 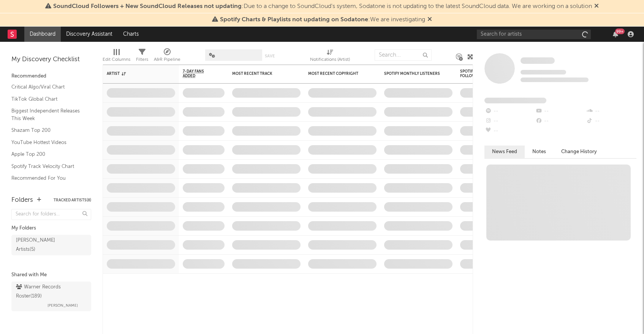 I want to click on span: Some Artist, so click(x=538, y=60).